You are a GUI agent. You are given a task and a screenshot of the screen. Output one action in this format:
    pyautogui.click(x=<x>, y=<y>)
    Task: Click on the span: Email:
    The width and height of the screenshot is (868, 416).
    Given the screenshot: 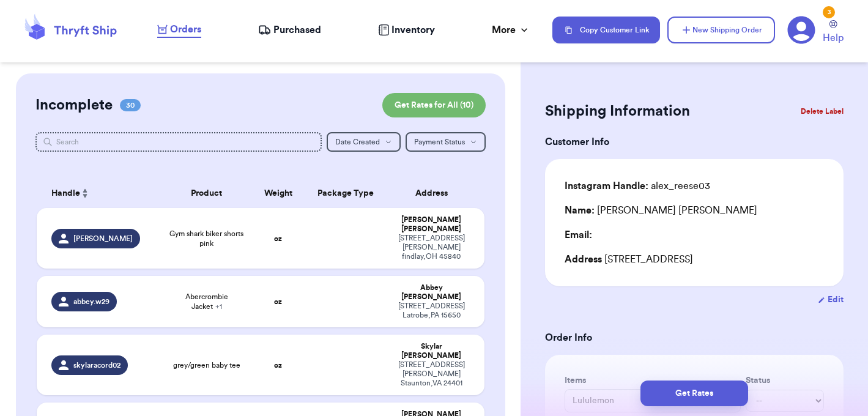 What is the action you would take?
    pyautogui.click(x=578, y=235)
    